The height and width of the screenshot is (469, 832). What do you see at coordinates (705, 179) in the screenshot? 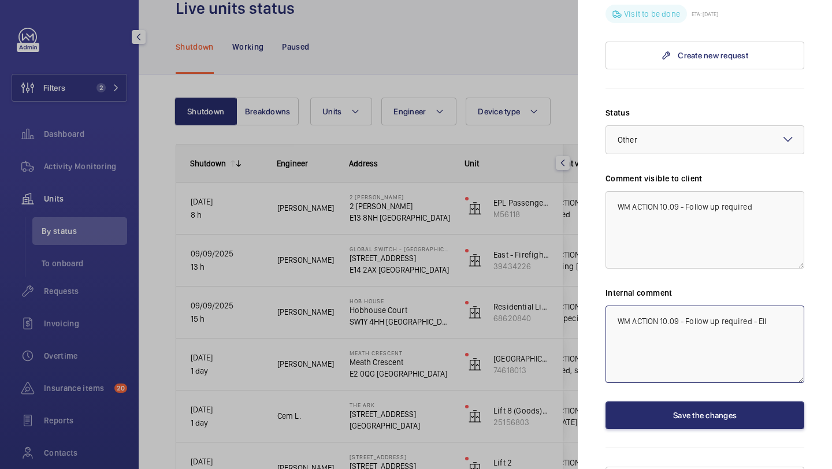
I see `label: Comment visible to client` at bounding box center [705, 179].